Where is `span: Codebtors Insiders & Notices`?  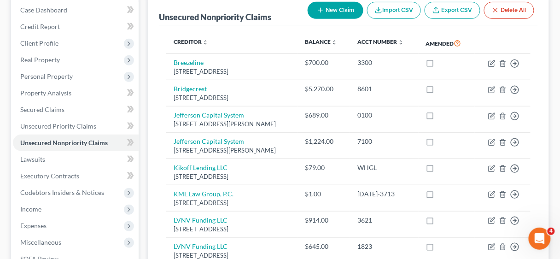 span: Codebtors Insiders & Notices is located at coordinates (62, 192).